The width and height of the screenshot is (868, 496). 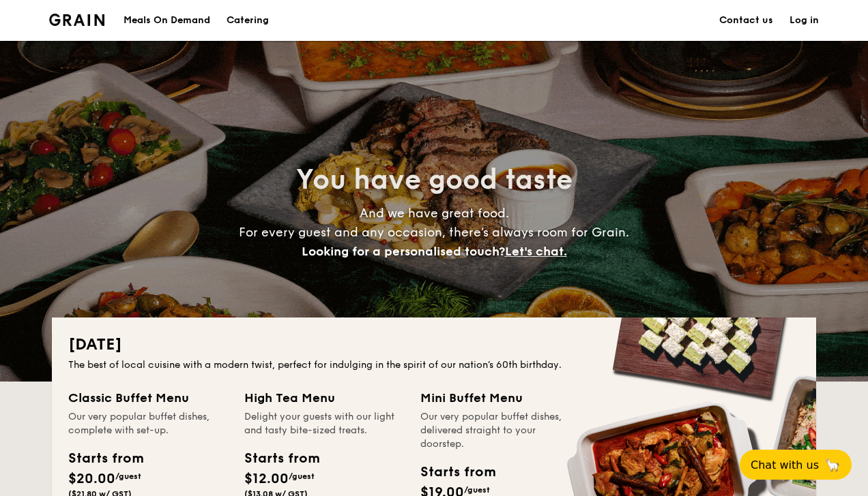 I want to click on div: The best of local cuisine with a modern twist, perfect for indulging in the spirit of our nation’..., so click(x=434, y=365).